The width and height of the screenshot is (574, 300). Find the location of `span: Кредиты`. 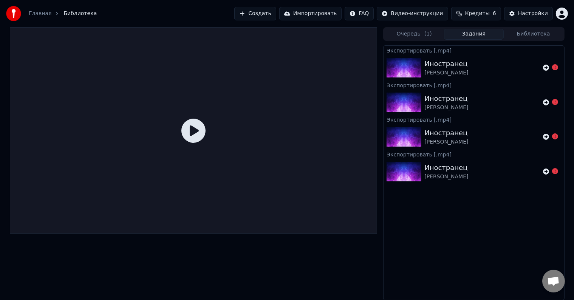

span: Кредиты is located at coordinates (477, 14).